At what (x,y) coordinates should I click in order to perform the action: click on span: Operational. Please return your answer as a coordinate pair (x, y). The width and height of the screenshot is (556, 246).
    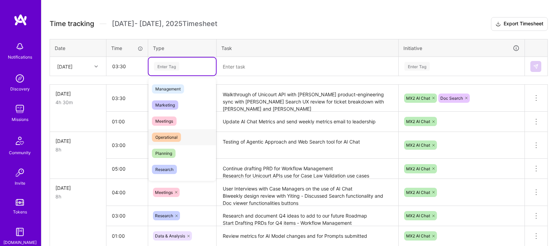
    Looking at the image, I should click on (166, 137).